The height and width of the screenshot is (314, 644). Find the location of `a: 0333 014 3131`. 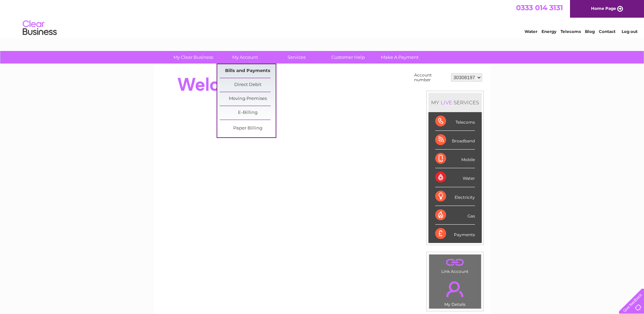

a: 0333 014 3131 is located at coordinates (540, 8).